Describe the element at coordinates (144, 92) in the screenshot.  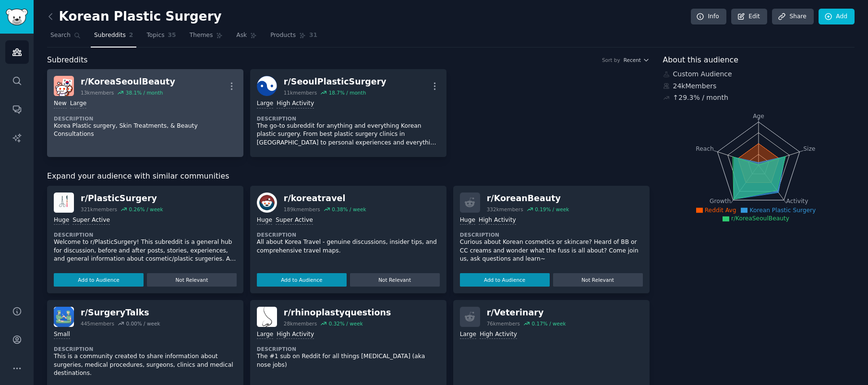
I see `div: 38.1 % / month` at that location.